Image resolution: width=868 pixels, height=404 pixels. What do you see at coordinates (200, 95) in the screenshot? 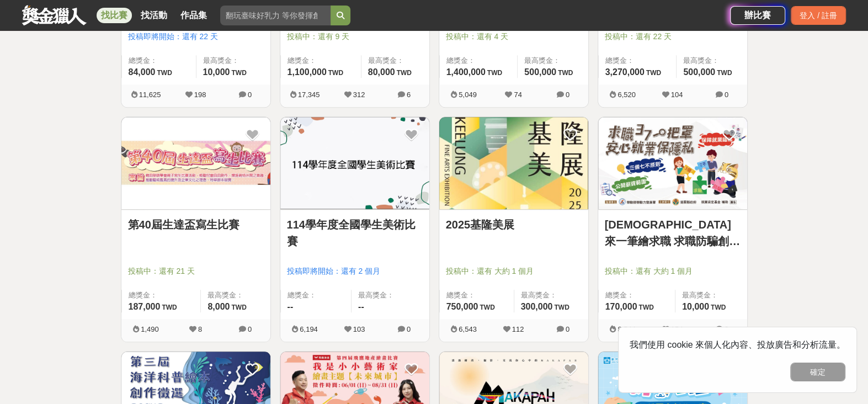
I see `span: 198` at bounding box center [200, 95].